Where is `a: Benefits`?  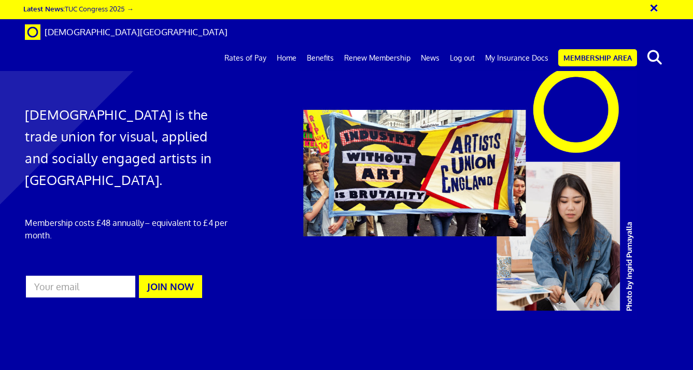
a: Benefits is located at coordinates (320, 58).